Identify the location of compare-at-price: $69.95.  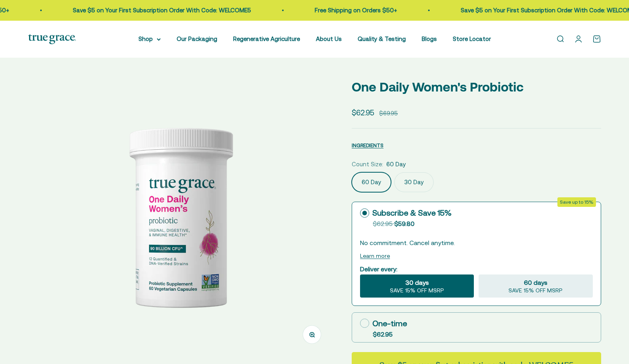
(388, 113).